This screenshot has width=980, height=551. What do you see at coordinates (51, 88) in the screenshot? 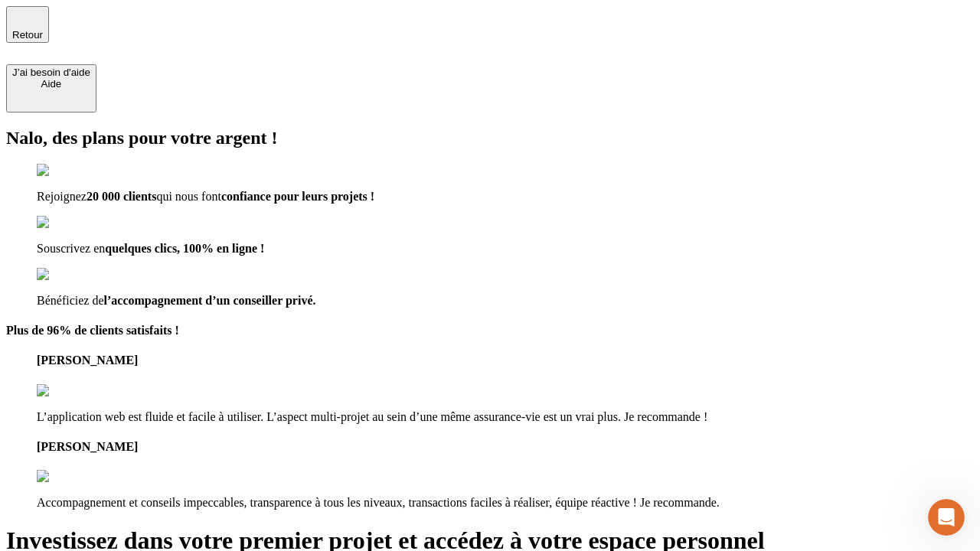
I see `button: J’ai besoin d'aideAide` at bounding box center [51, 88].